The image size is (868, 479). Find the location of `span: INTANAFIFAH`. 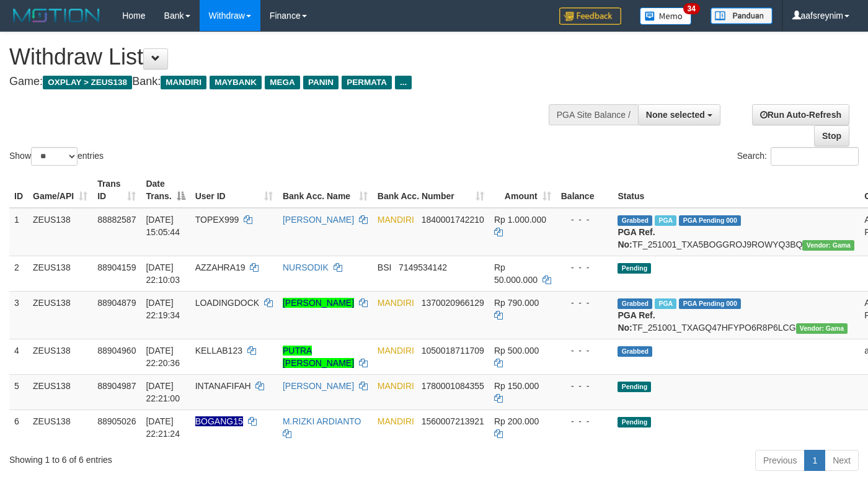

span: INTANAFIFAH is located at coordinates (223, 385).